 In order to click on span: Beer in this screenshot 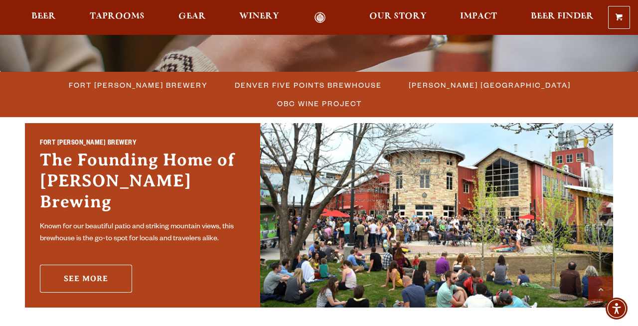, I will do `click(43, 16)`.